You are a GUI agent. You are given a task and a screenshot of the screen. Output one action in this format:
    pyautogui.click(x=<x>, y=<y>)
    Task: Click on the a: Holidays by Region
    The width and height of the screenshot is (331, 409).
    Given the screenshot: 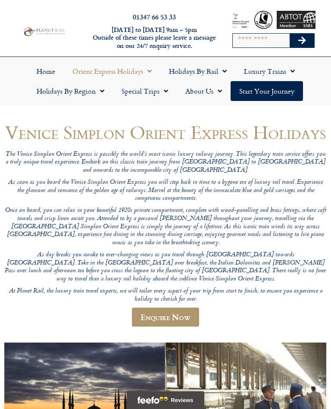 What is the action you would take?
    pyautogui.click(x=70, y=91)
    